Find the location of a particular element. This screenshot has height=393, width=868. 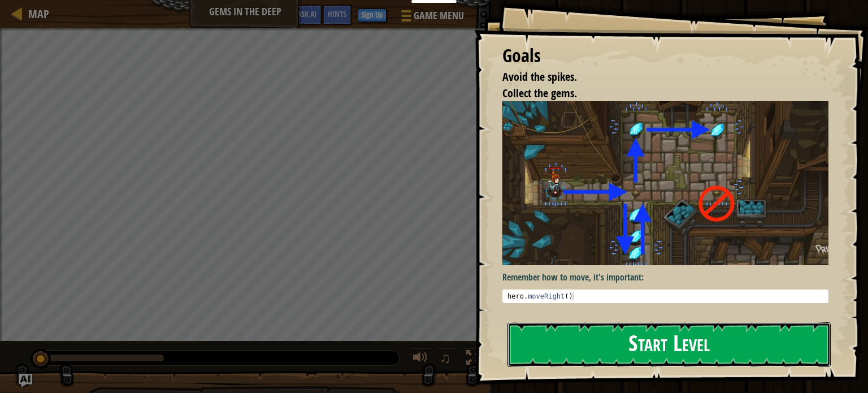

span: Ask AI is located at coordinates (307, 14).